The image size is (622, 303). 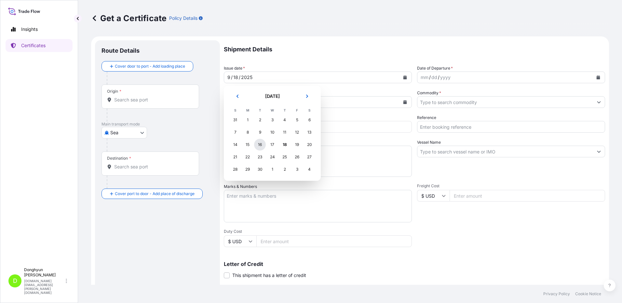 What do you see at coordinates (235, 169) in the screenshot?
I see `div: Sunday, September 28, 2025` at bounding box center [235, 169].